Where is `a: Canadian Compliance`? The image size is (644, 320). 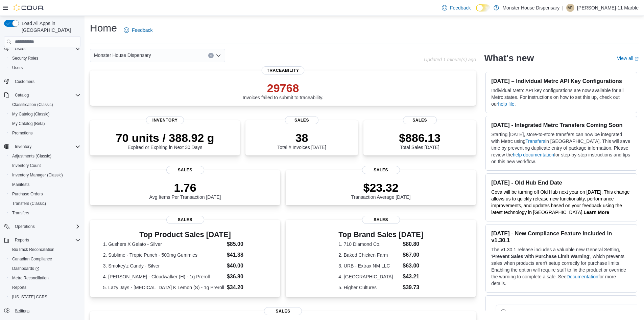
a: Canadian Compliance is located at coordinates (33, 259).